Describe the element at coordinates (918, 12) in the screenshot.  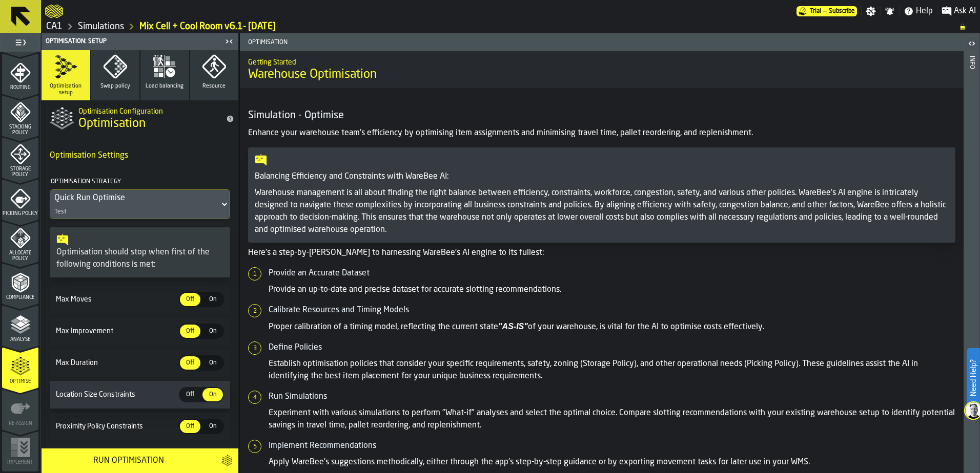
I see `label: button-toggle-Help` at that location.